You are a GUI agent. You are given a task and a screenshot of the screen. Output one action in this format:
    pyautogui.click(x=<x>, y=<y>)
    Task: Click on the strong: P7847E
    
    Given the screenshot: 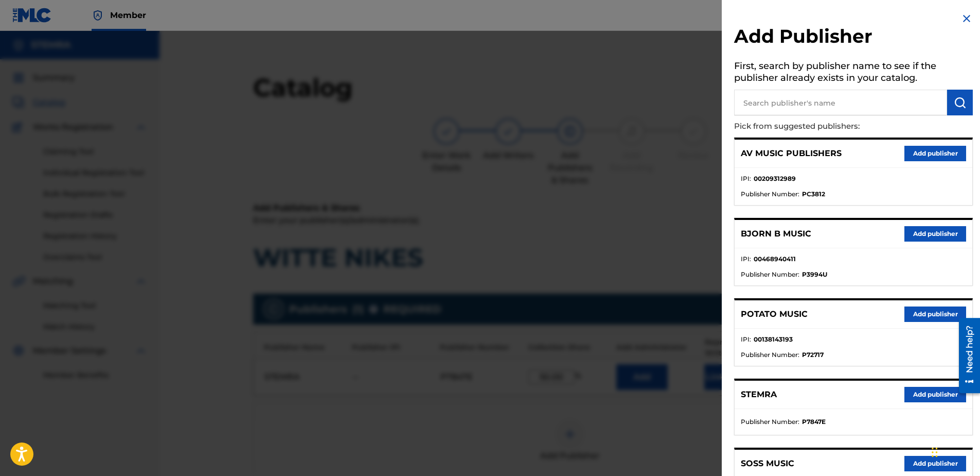 What is the action you would take?
    pyautogui.click(x=814, y=421)
    